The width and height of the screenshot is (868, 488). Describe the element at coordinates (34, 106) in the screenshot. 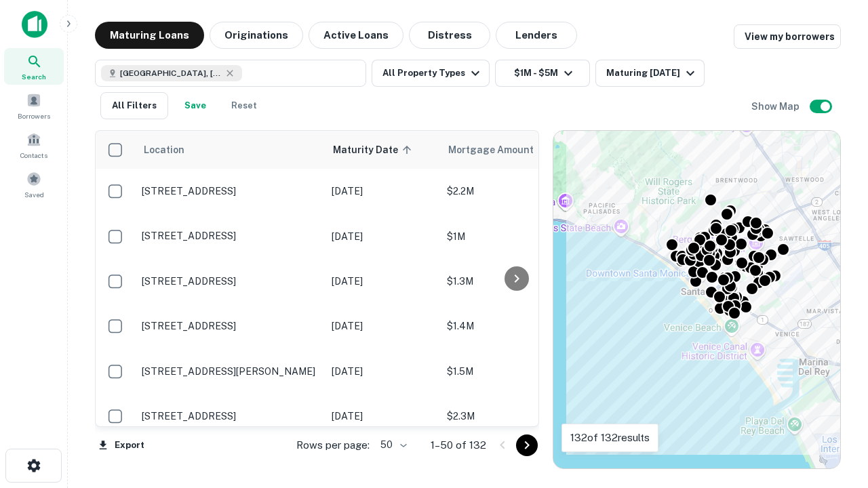

I see `div: Borrowers` at that location.